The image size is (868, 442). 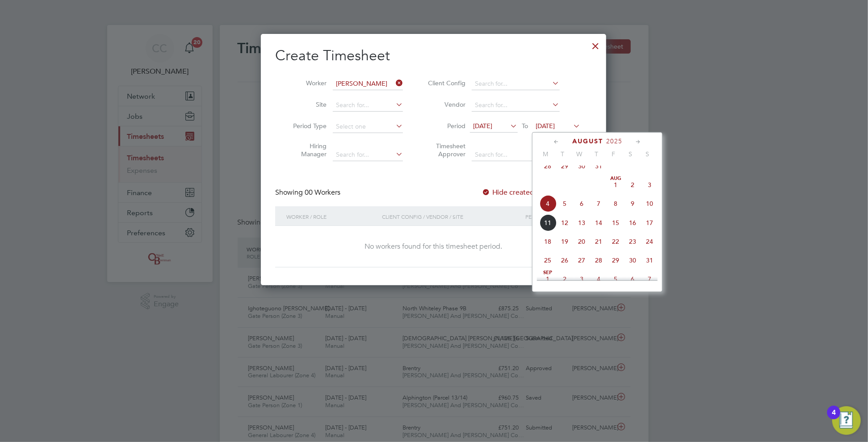 I want to click on span: 12, so click(x=565, y=223).